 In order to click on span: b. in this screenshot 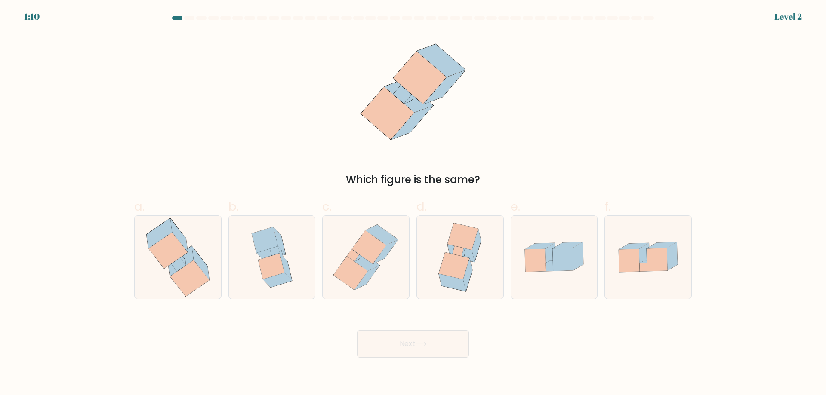, I will do `click(234, 207)`.